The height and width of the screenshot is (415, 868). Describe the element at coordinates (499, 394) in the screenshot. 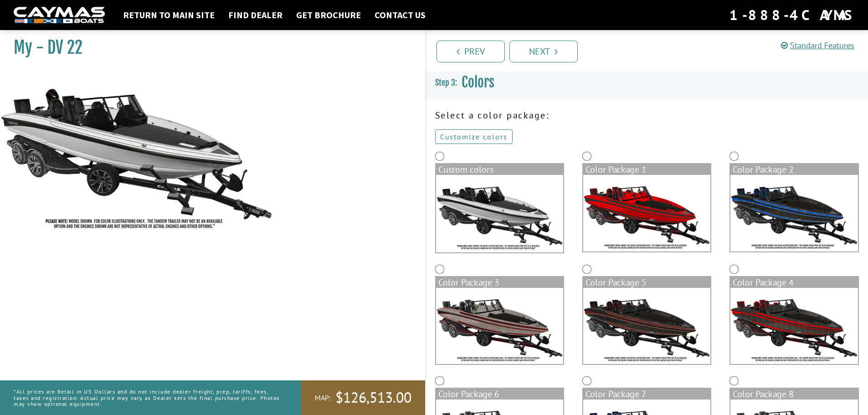

I see `div: Color Package 6` at that location.